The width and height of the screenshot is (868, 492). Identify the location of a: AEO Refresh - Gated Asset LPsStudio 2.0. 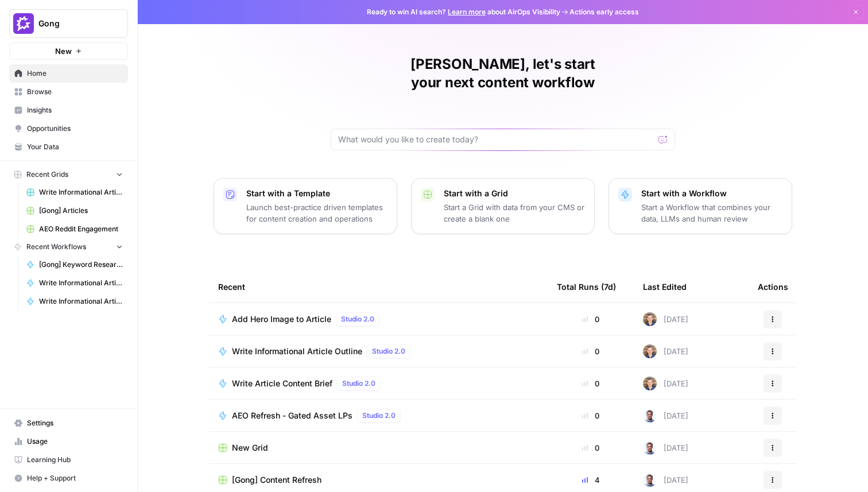
(379, 416).